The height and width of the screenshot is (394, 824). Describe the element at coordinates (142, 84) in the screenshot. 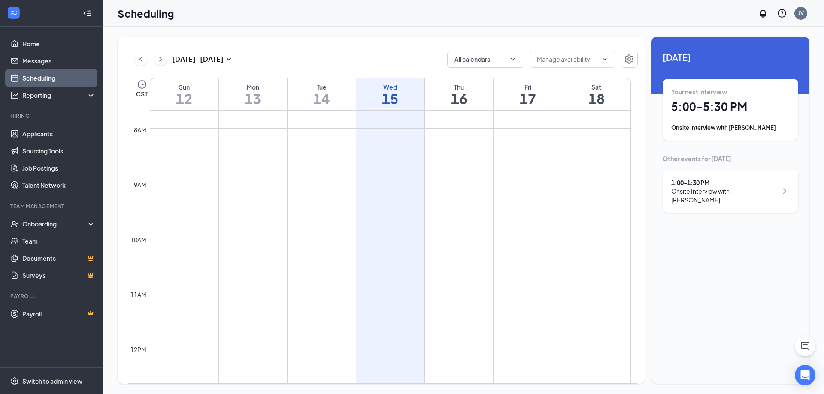

I see `svg: Clock` at that location.